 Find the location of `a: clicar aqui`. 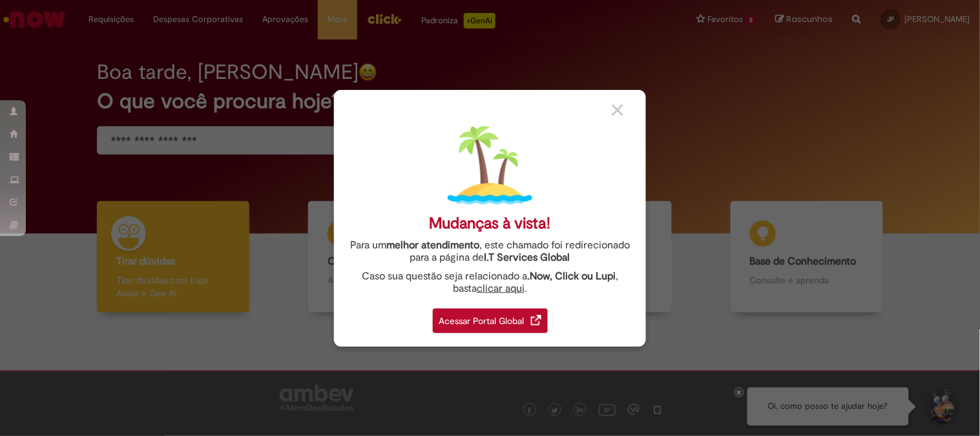

a: clicar aqui is located at coordinates (500, 284).